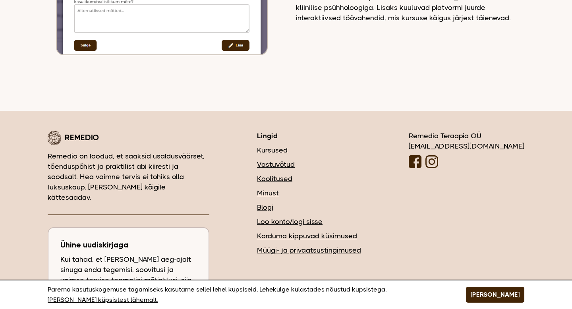 The height and width of the screenshot is (309, 572). What do you see at coordinates (415, 162) in the screenshot?
I see `img: Facebooki logo` at bounding box center [415, 162].